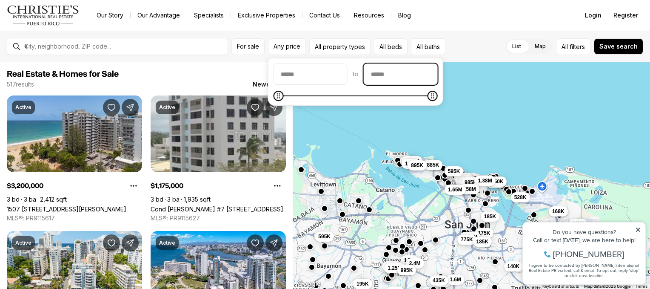  Describe the element at coordinates (66, 209) in the screenshot. I see `a: 1507 ASHFORD #1202, SAN JUAN PR, 00911` at that location.